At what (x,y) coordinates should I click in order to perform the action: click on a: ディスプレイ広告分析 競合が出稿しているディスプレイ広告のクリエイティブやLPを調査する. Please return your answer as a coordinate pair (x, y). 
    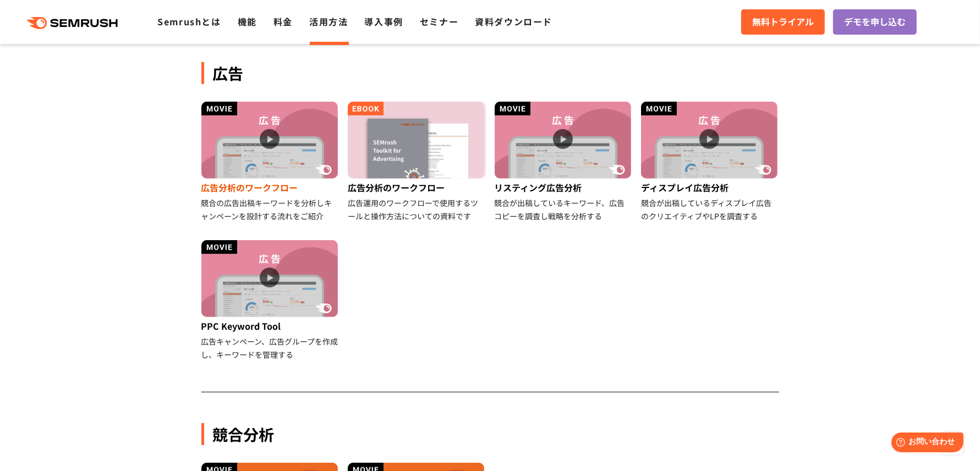
    Looking at the image, I should click on (710, 162).